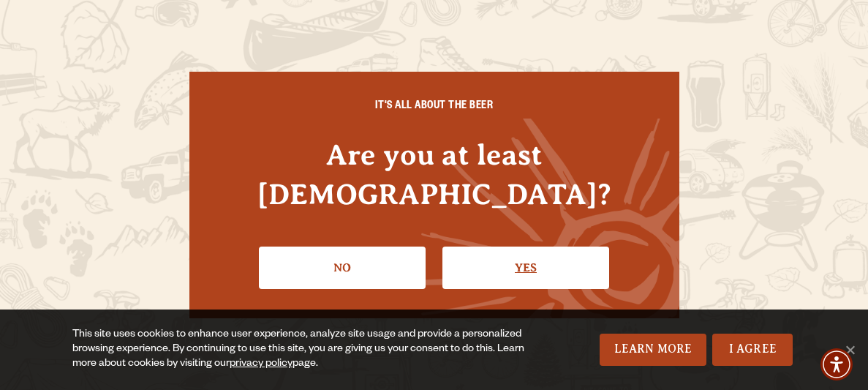 The width and height of the screenshot is (868, 390). Describe the element at coordinates (653, 350) in the screenshot. I see `a: Learn More` at that location.